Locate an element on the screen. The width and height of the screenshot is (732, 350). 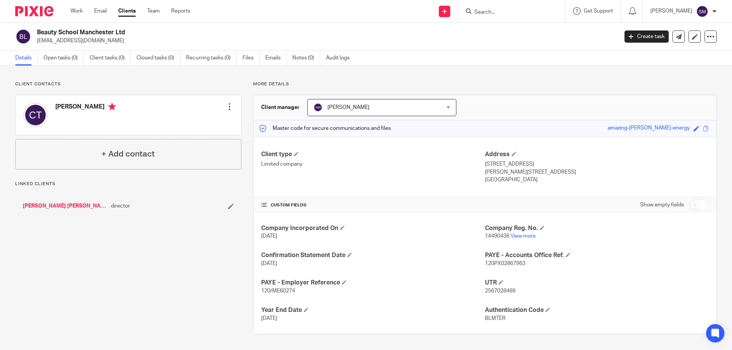
h4: Authentication Code is located at coordinates (596, 310).